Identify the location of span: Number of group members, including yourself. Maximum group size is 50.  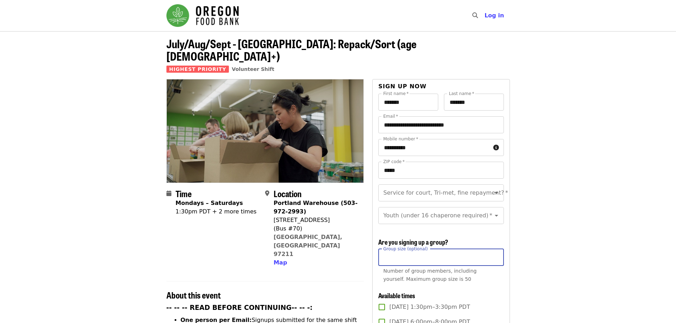
(430, 275).